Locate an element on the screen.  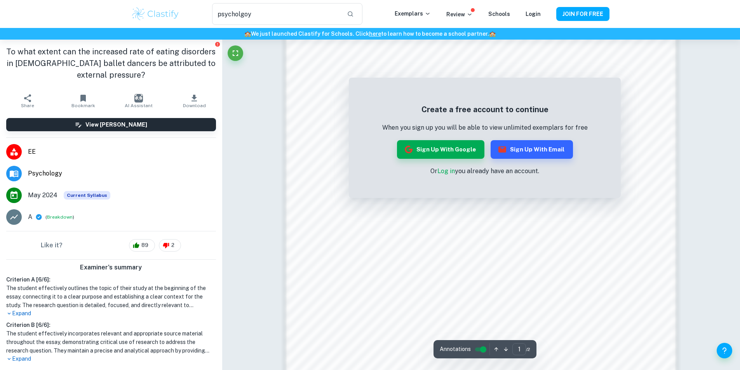
span: Bookmark is located at coordinates (83, 106).